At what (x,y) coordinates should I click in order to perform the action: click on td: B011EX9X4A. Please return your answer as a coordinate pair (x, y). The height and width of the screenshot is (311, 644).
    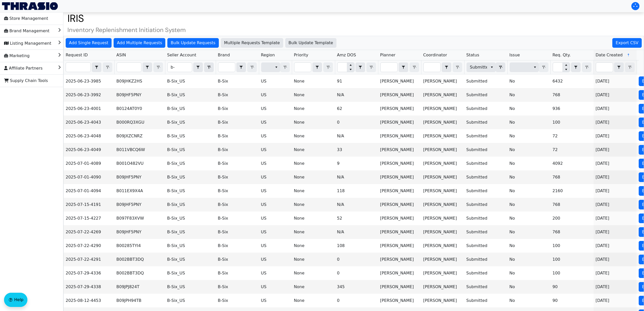
    Looking at the image, I should click on (139, 191).